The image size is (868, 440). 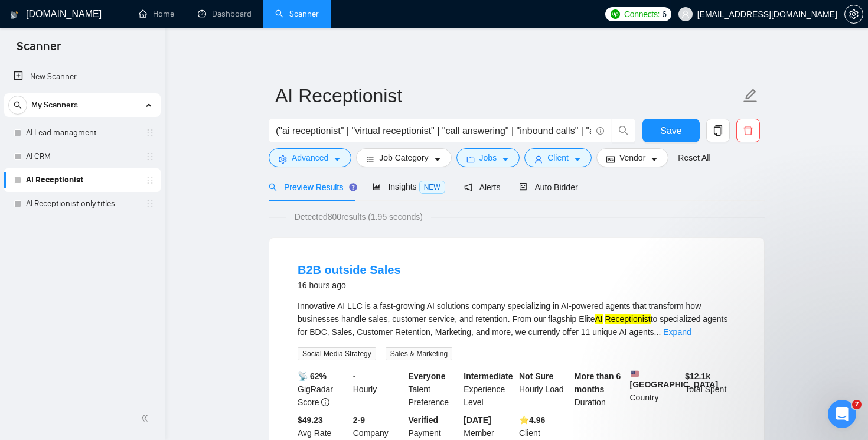 What do you see at coordinates (671, 131) in the screenshot?
I see `button: Save` at bounding box center [671, 131].